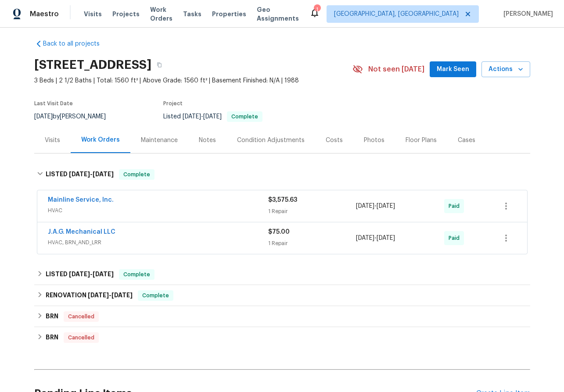 The image size is (564, 392). Describe the element at coordinates (173, 103) in the screenshot. I see `span: Project` at that location.